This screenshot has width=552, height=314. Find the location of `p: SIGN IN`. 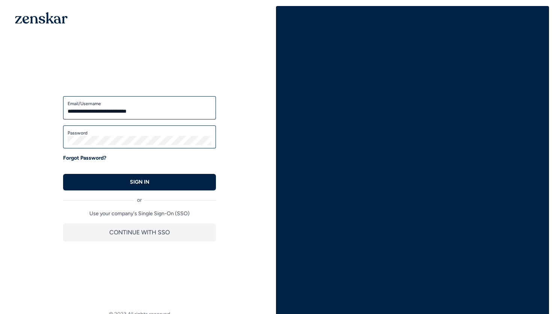

p: SIGN IN is located at coordinates (140, 182).